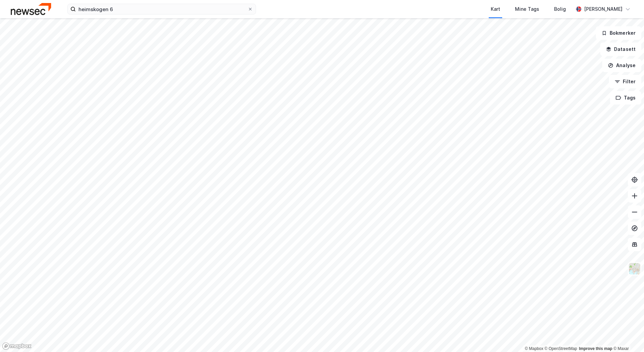 The height and width of the screenshot is (352, 644). What do you see at coordinates (559, 9) in the screenshot?
I see `div: Bolig` at bounding box center [559, 9].